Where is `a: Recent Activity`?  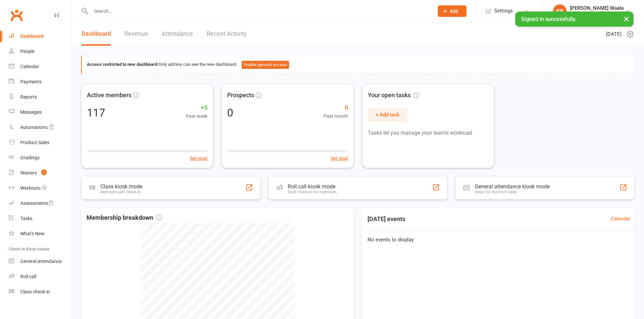
a: Recent Activity is located at coordinates (226, 34).